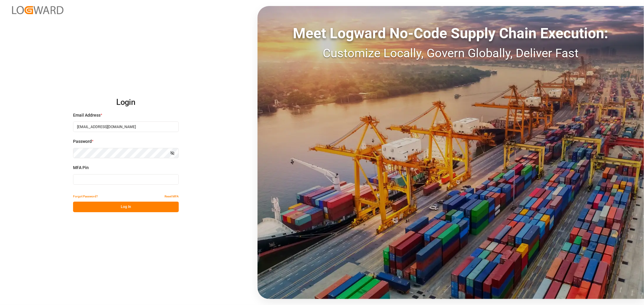  Describe the element at coordinates (126, 102) in the screenshot. I see `h2: Login` at that location.